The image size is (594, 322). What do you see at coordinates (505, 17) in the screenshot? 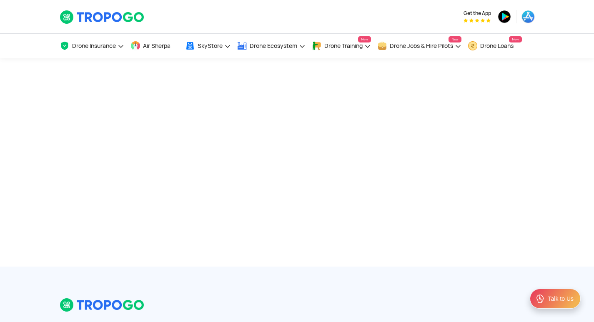
I see `img: playstore` at bounding box center [505, 17].